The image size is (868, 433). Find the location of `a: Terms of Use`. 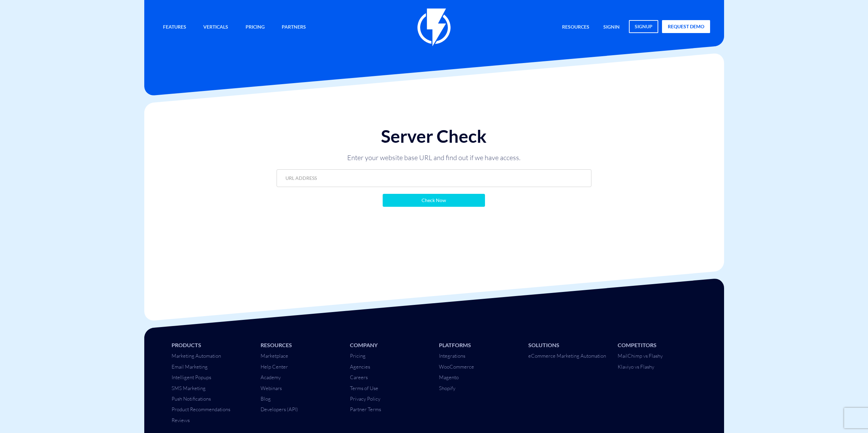

a: Terms of Use is located at coordinates (364, 388).